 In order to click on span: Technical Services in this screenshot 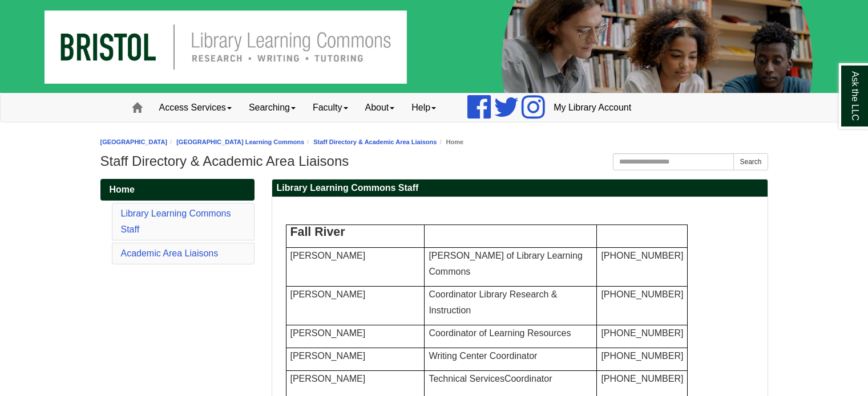, I will do `click(490, 378)`.